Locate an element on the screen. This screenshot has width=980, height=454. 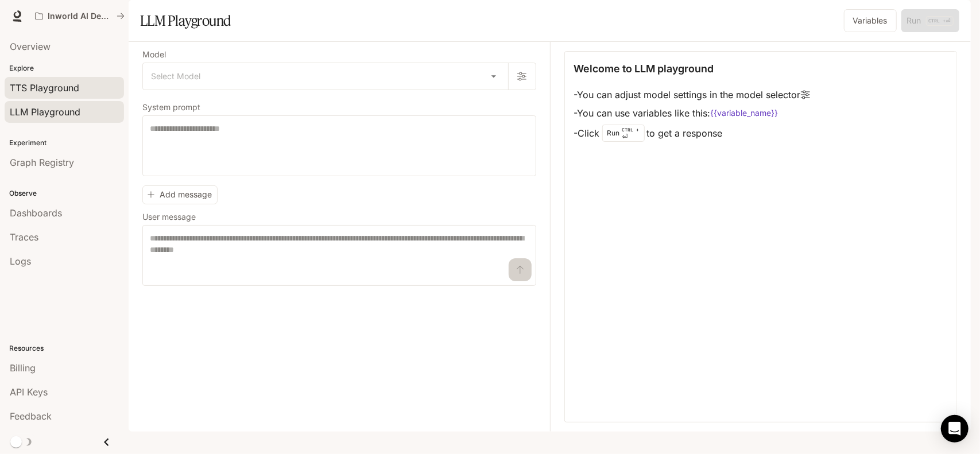
p: Inworld AI Demos is located at coordinates (80, 16).